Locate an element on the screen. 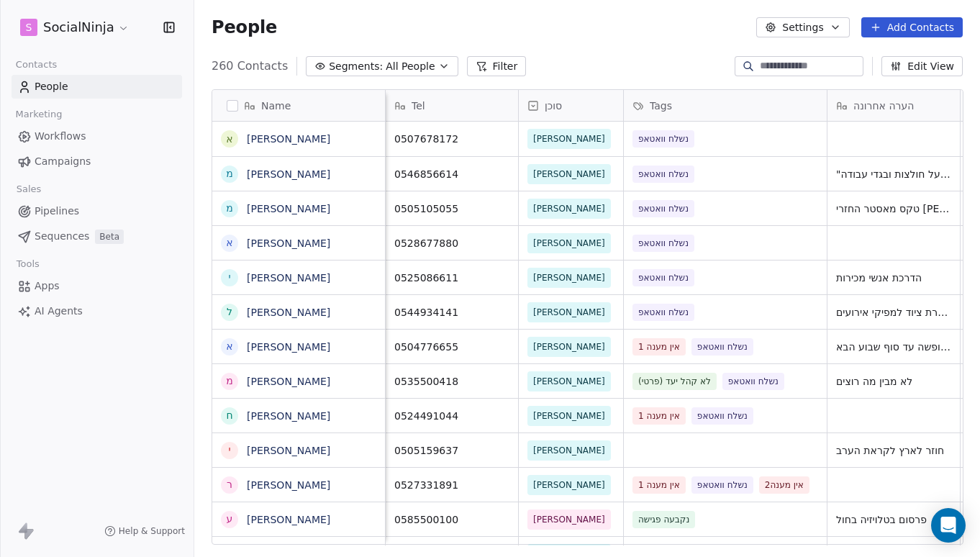  a: Campaigns is located at coordinates (96, 161).